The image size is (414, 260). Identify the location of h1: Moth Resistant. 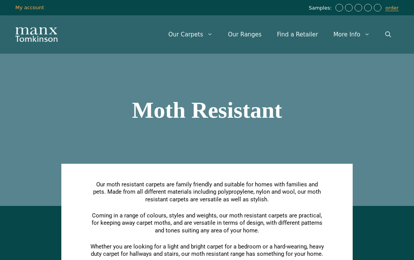
(207, 110).